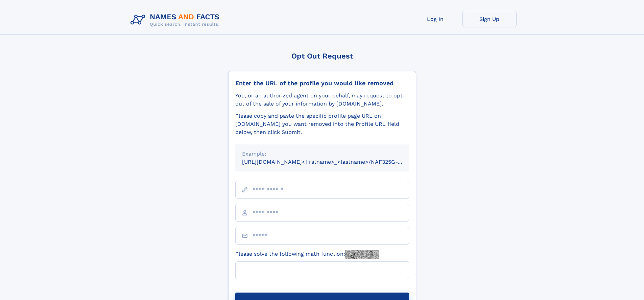 The height and width of the screenshot is (300, 644). I want to click on a: Sign Up, so click(489, 19).